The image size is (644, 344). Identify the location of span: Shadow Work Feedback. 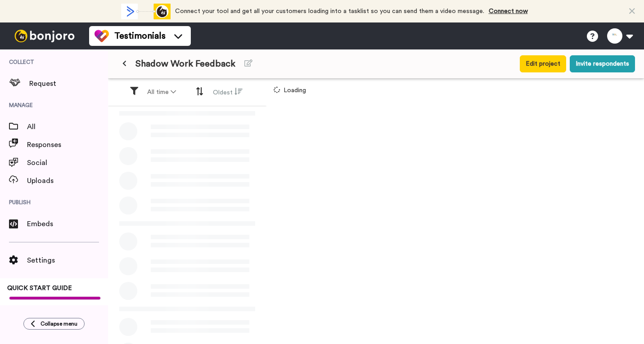
(185, 64).